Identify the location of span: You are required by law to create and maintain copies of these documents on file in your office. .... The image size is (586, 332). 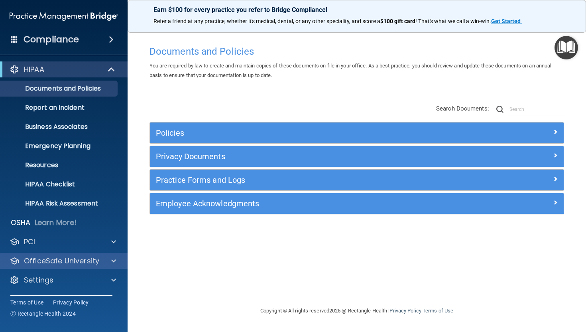
(351, 70).